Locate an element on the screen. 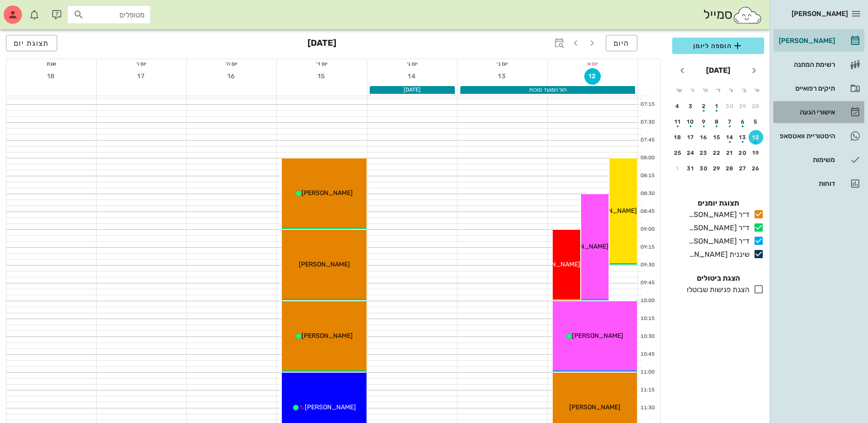  button: 4 is located at coordinates (677, 106).